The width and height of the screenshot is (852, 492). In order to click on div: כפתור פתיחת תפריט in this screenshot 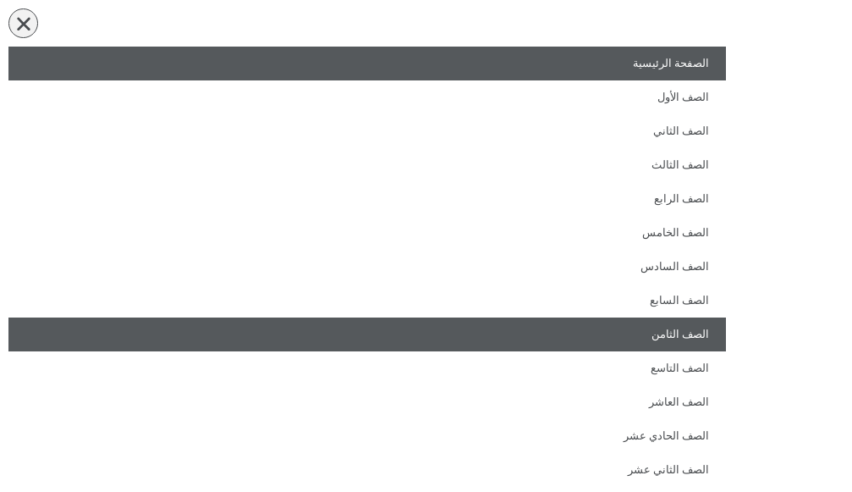, I will do `click(23, 23)`.